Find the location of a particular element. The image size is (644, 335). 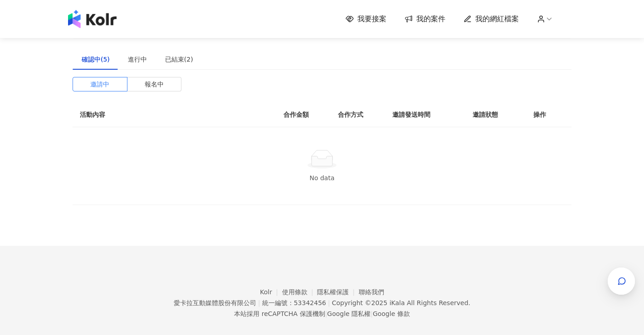

a: 我的案件 is located at coordinates (425, 19).